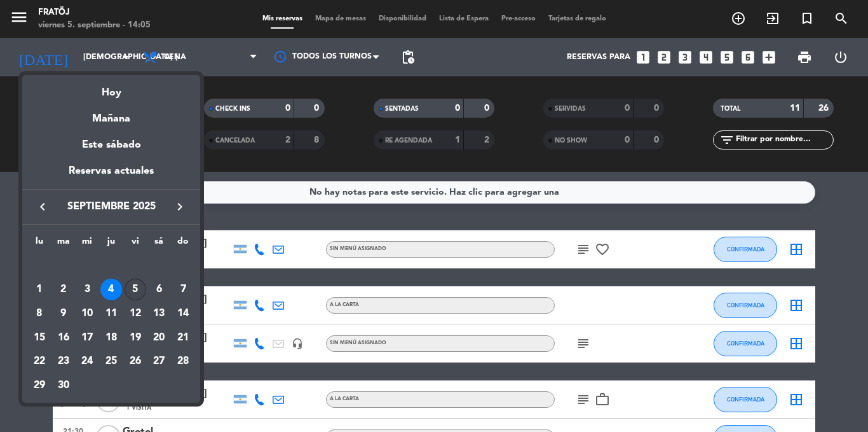  Describe the element at coordinates (135, 338) in the screenshot. I see `div: 19` at that location.